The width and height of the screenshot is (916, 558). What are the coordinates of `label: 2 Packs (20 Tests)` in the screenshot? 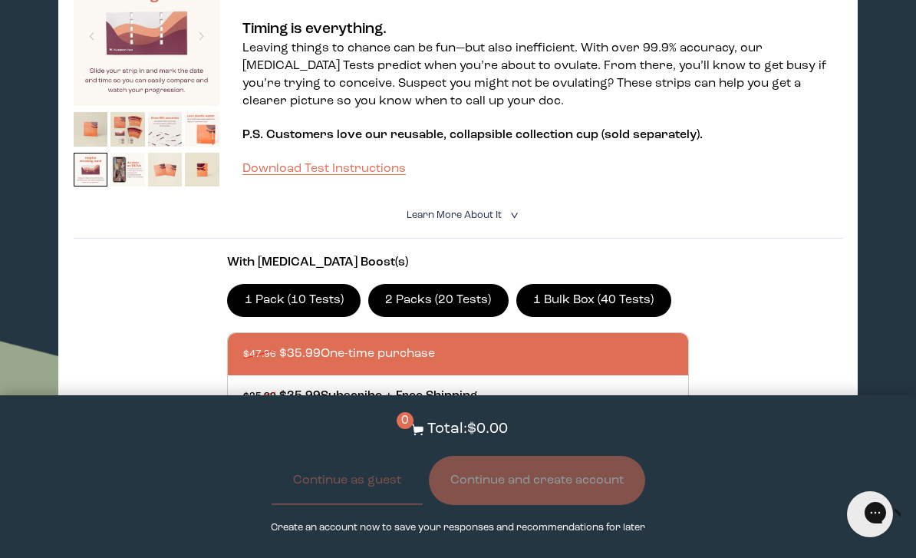 It's located at (438, 300).